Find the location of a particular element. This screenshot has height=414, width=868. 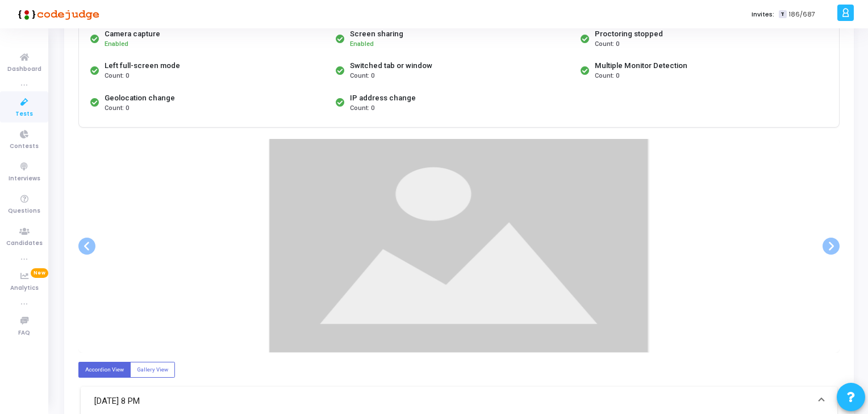

span: Interviews is located at coordinates (24, 179).